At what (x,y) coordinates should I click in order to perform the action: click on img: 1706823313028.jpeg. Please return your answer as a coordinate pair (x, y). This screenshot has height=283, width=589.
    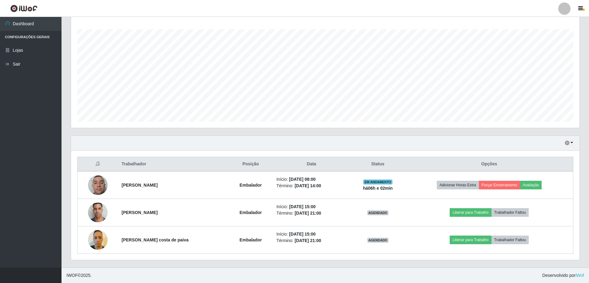
    Looking at the image, I should click on (98, 240).